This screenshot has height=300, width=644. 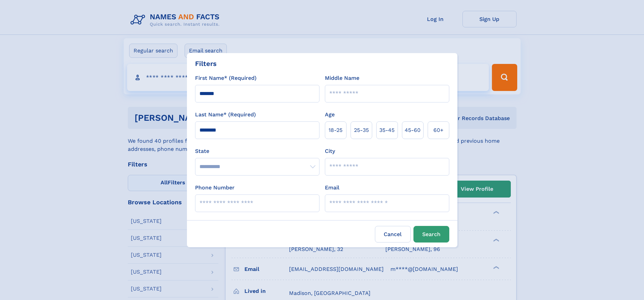 I want to click on span: 60+, so click(x=439, y=130).